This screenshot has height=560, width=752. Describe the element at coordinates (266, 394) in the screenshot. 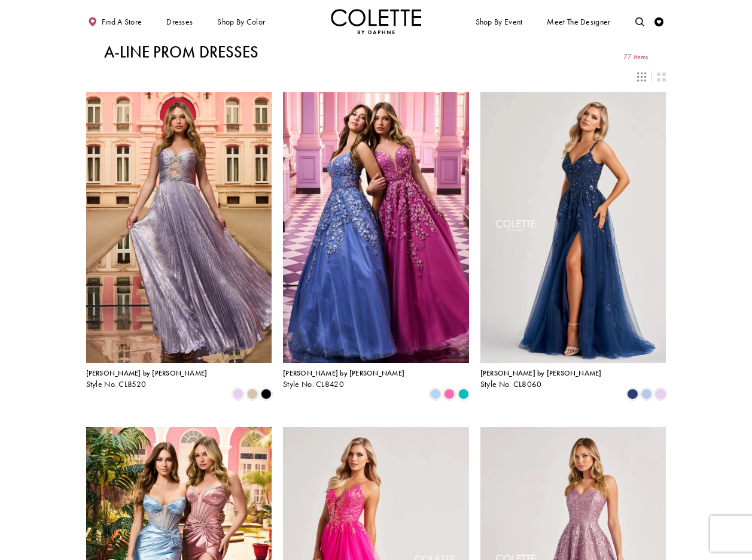

I see `i: Black` at that location.